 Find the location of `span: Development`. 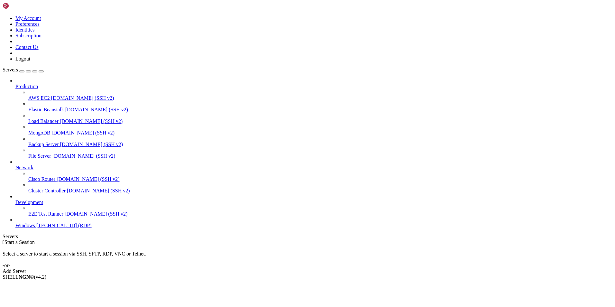

span: Development is located at coordinates (29, 202).